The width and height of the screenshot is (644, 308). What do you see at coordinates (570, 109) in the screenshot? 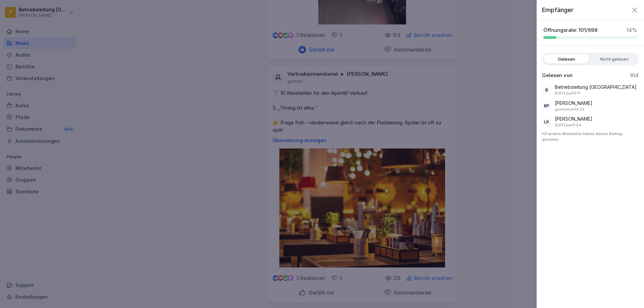
I see `p: 28. August 2025 um 14:23` at bounding box center [570, 109].